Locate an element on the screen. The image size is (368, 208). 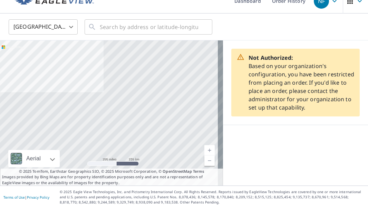
span: © 2025 TomTom, Earthstar Geographics SIO, © 2025 Microsoft Corporation, © is located at coordinates (112, 171).